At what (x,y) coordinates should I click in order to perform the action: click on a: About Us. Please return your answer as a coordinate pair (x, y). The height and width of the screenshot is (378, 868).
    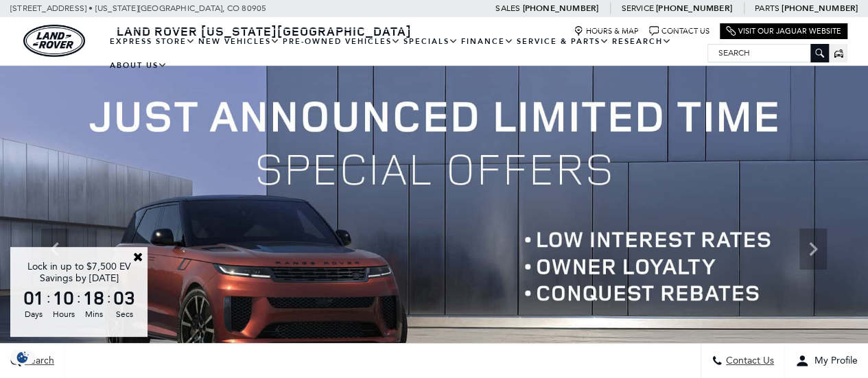
    Looking at the image, I should click on (139, 65).